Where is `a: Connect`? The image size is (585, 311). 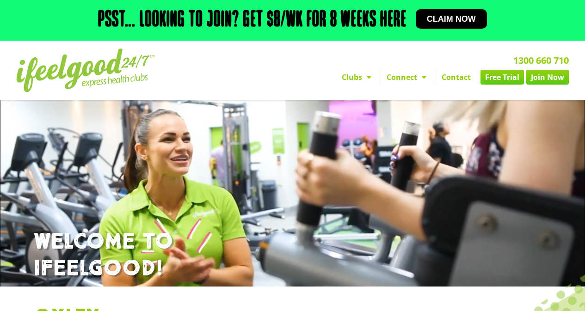
a: Connect is located at coordinates (406, 77).